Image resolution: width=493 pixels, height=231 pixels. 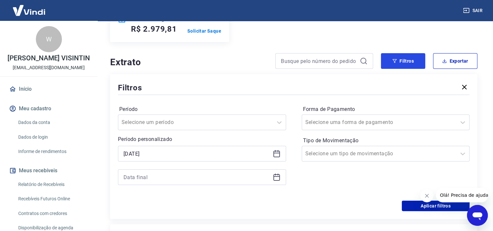 I want to click on input: Data final, so click(x=197, y=177).